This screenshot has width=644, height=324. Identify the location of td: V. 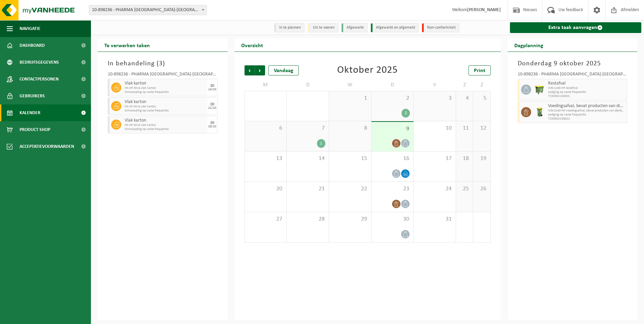
(435, 85).